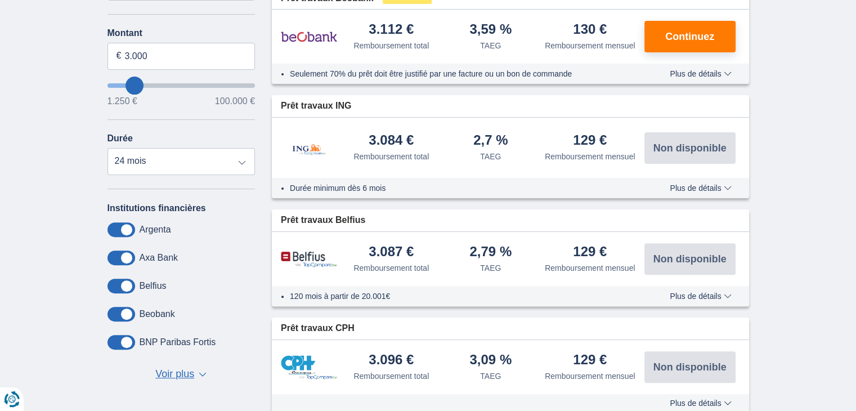  I want to click on span: Voir plus, so click(175, 374).